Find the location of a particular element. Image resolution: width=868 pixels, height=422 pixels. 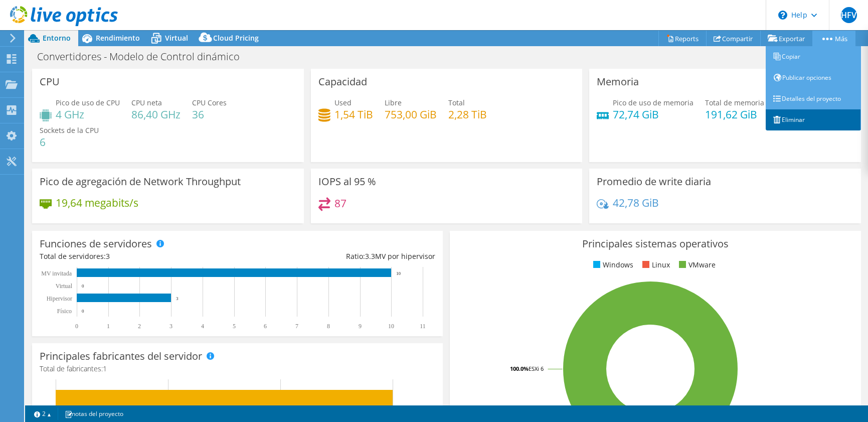

div: Total de servidores: is located at coordinates (139, 257).